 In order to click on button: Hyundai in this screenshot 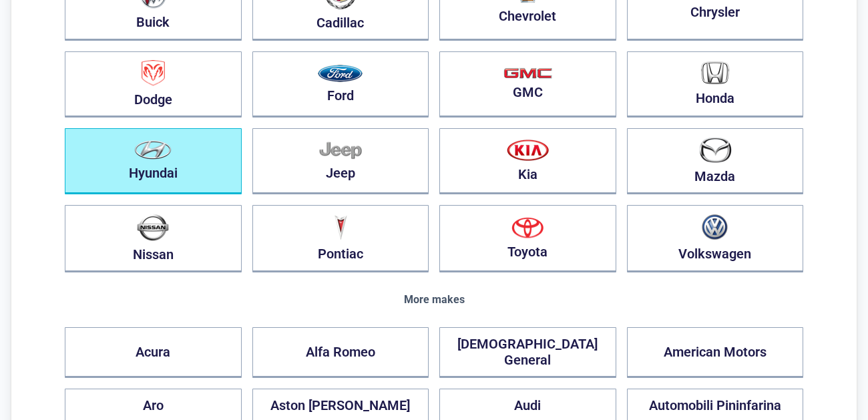, I will do `click(153, 161)`.